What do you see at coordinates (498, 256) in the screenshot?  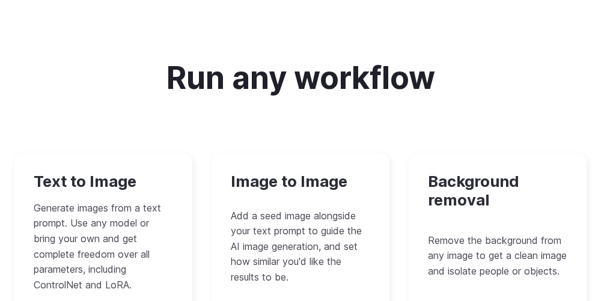 I see `p: Remove the background from any image to get a clean image and isolate people or objects.` at bounding box center [498, 256].